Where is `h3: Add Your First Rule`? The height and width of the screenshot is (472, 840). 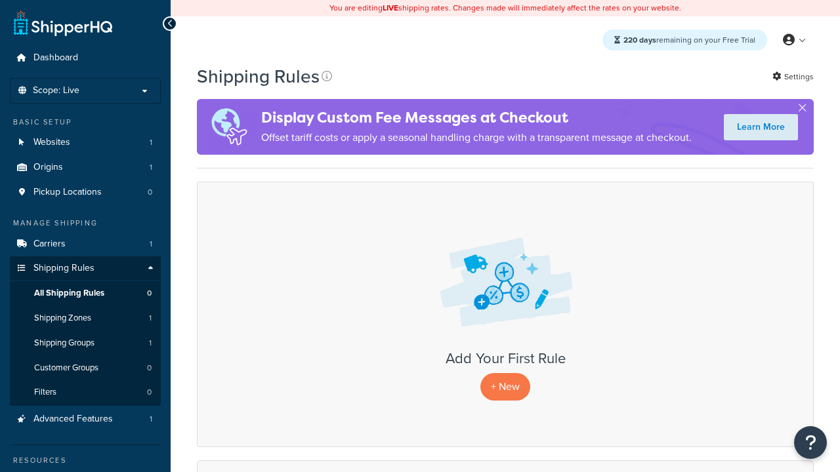
h3: Add Your First Rule is located at coordinates (505, 359).